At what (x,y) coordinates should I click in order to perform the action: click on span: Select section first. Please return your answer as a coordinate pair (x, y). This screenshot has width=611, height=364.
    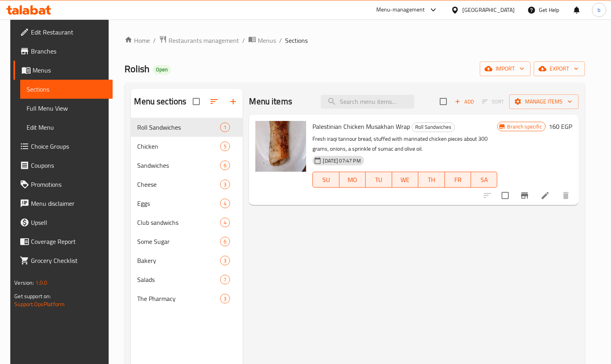
    Looking at the image, I should click on (493, 102).